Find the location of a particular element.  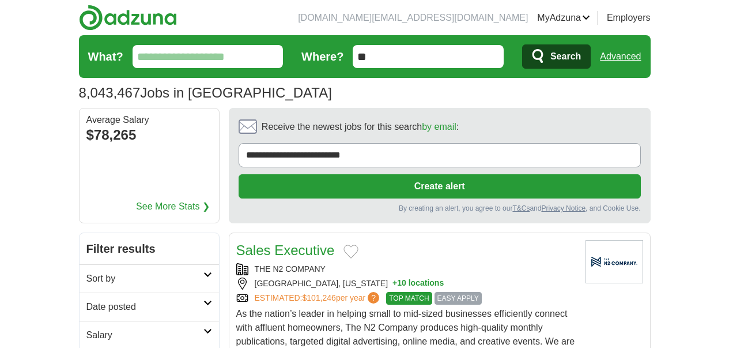

label: What? is located at coordinates (106, 57).